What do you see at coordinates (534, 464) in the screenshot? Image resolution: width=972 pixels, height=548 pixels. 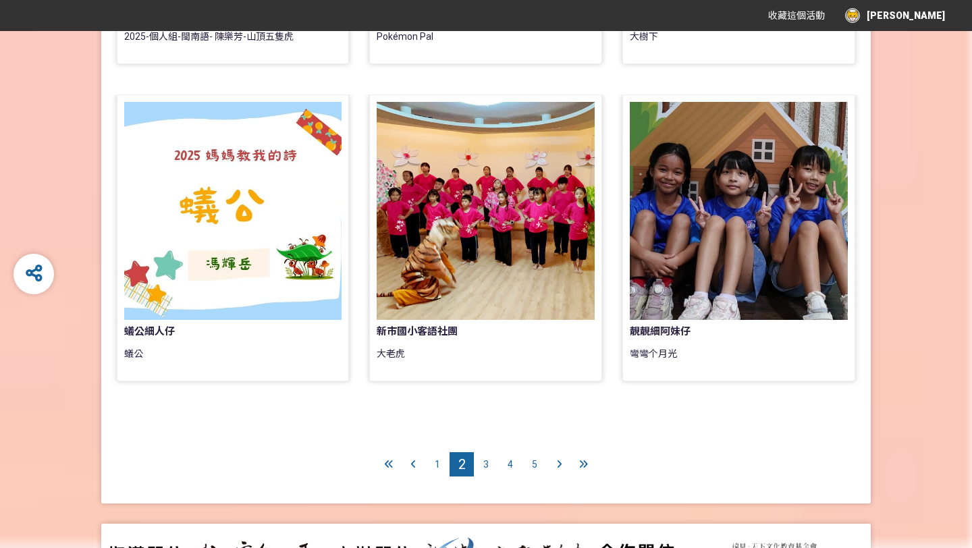 I see `span: 5` at bounding box center [534, 464].